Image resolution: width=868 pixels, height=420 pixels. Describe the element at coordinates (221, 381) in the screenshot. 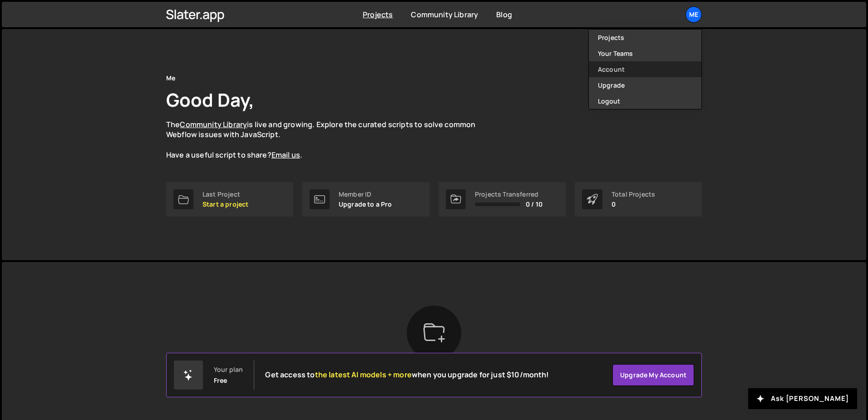

I see `div: Free` at that location.